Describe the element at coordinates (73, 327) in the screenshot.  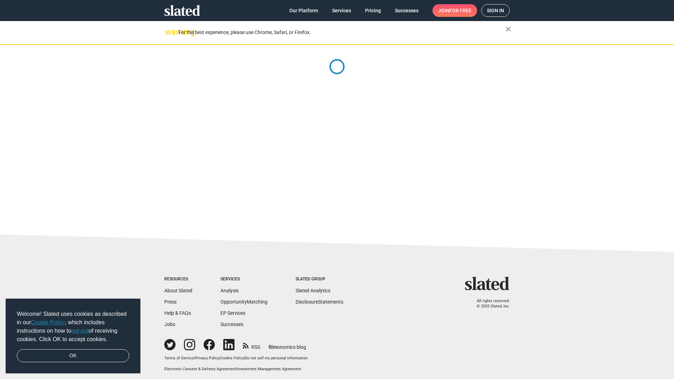
I see `span: Welcome! Slated uses cookies as described in our , which includes instructions on how to of recei...` at that location.